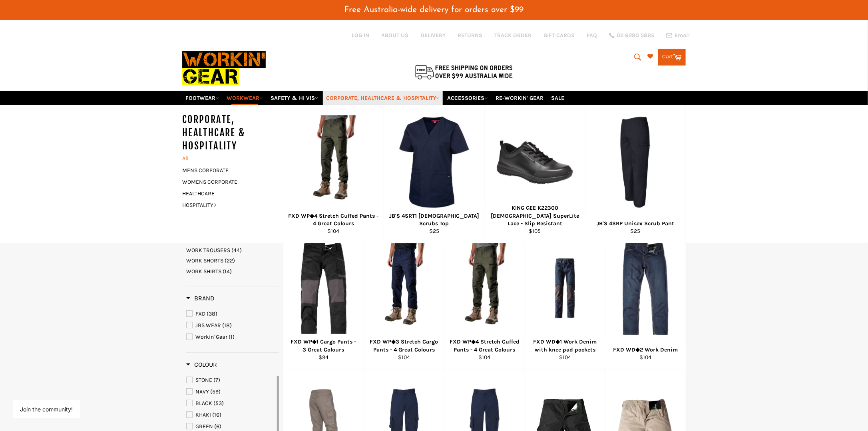 The width and height of the screenshot is (868, 431). I want to click on a: RE-WORKIN' GEAR, so click(519, 98).